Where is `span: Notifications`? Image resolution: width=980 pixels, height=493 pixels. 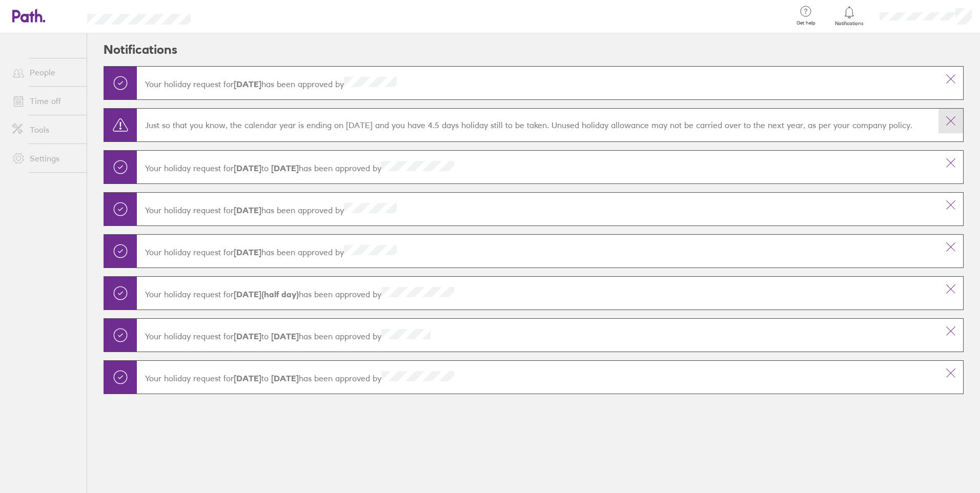 span: Notifications is located at coordinates (850, 23).